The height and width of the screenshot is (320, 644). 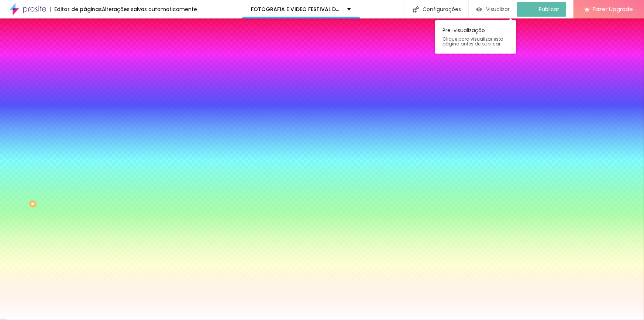 What do you see at coordinates (476, 37) in the screenshot?
I see `div: Pre-visualização` at bounding box center [476, 37].